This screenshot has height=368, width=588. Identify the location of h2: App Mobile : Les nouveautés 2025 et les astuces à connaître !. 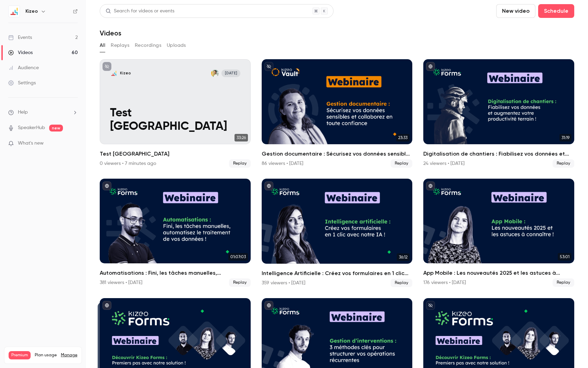
(498, 273).